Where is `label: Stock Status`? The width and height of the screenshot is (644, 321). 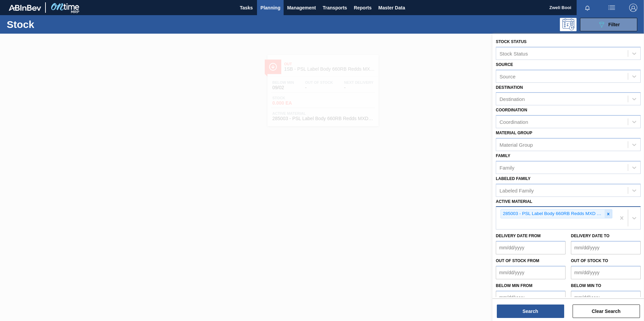
label: Stock Status is located at coordinates (511, 42).